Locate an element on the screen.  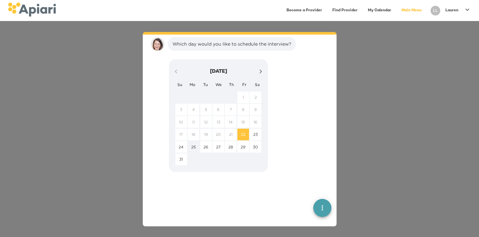
button: quick menu is located at coordinates (322, 208).